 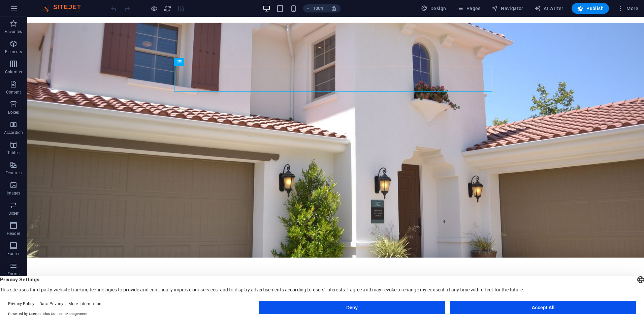 I want to click on button: More, so click(x=628, y=8).